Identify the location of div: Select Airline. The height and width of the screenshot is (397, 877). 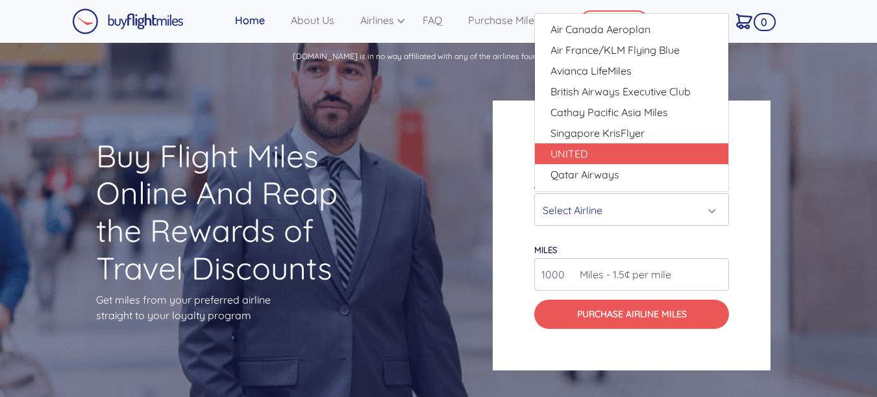
(628, 210).